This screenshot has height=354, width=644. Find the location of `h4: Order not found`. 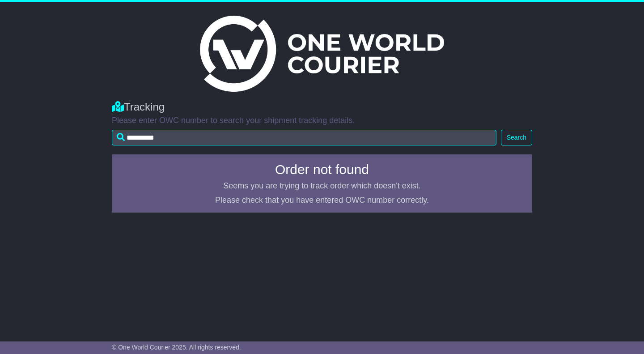

h4: Order not found is located at coordinates (322, 169).